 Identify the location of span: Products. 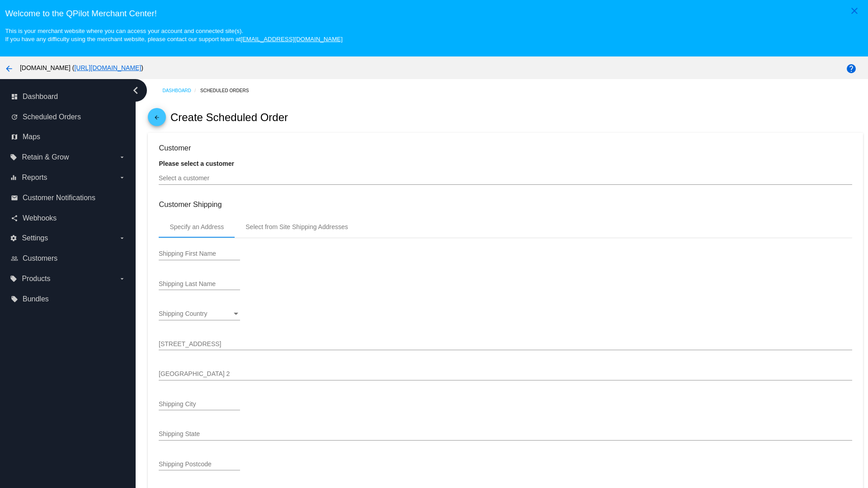
(35, 279).